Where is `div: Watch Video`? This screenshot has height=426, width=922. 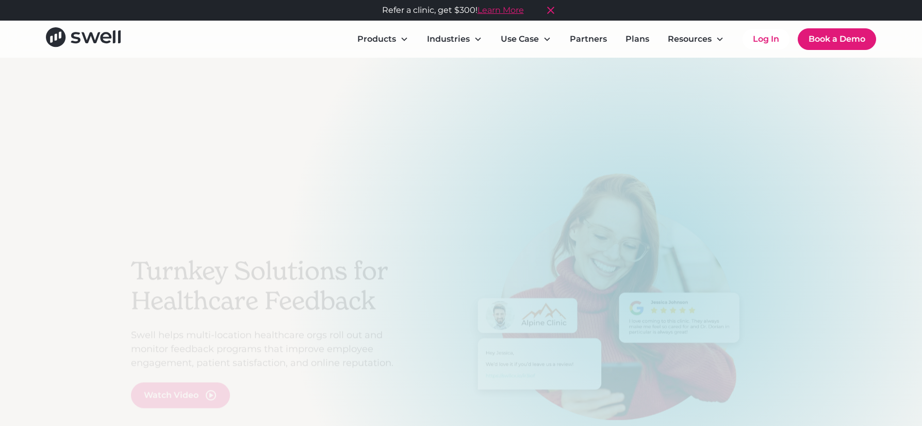
div: Watch Video is located at coordinates (171, 395).